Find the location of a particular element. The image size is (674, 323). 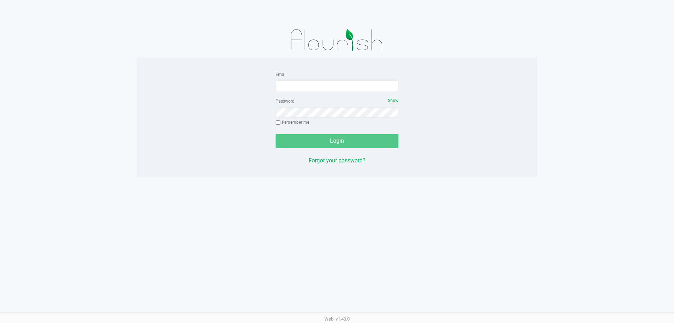

label: Remember me is located at coordinates (292, 122).